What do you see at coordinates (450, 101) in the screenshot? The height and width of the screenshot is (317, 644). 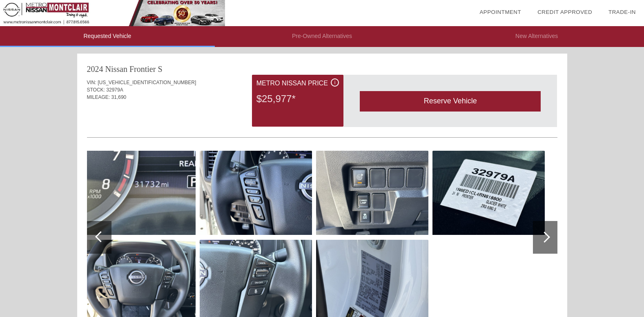 I see `div: Reserve Vehicle` at bounding box center [450, 101].